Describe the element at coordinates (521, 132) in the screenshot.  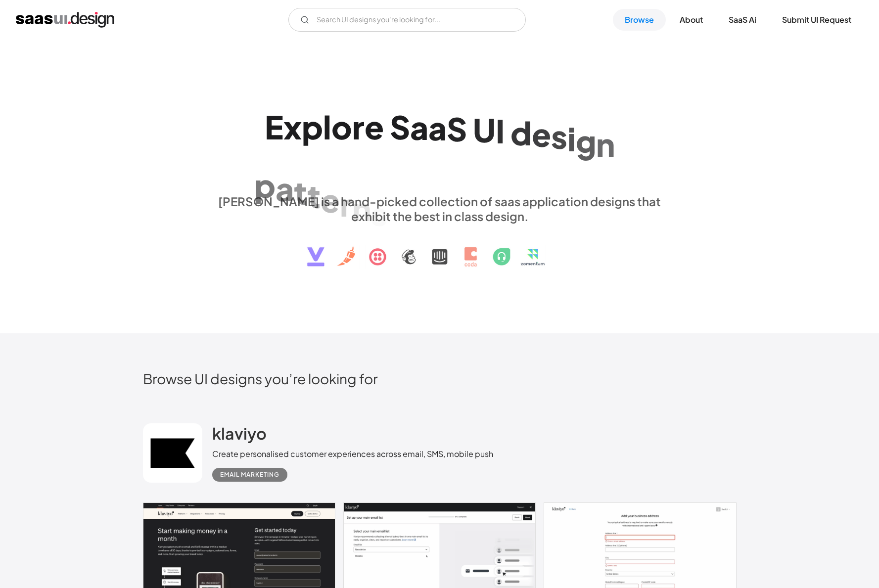
I see `div: d` at that location.